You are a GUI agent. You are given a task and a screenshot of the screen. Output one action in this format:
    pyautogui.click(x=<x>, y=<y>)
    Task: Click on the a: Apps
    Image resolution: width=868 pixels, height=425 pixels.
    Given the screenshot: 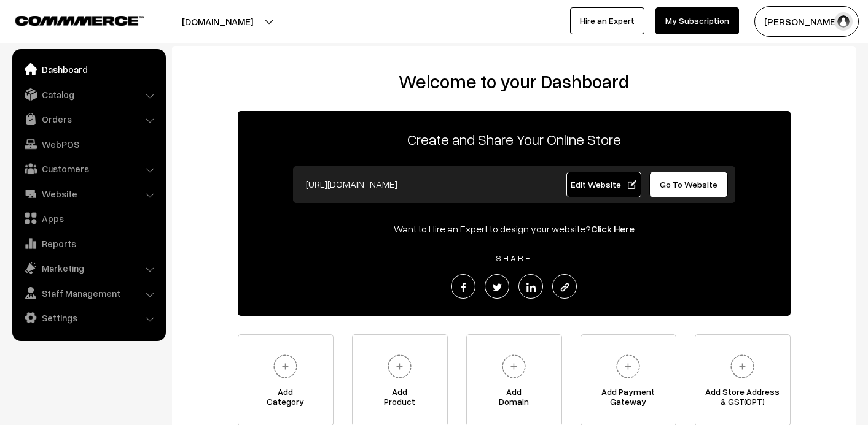 What is the action you would take?
    pyautogui.click(x=89, y=218)
    